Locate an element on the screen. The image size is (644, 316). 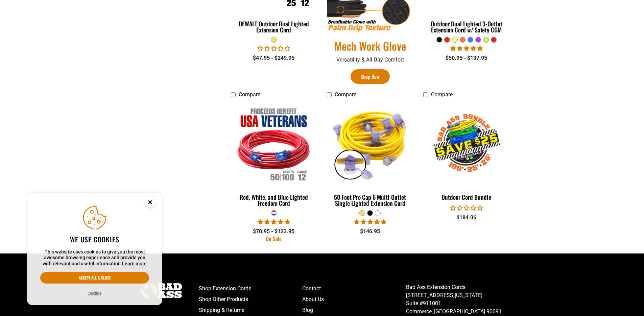
div: Outdoor Dual Lighted 3-Outlet Extension Cord w/ Safety CGM is located at coordinates (466, 27).